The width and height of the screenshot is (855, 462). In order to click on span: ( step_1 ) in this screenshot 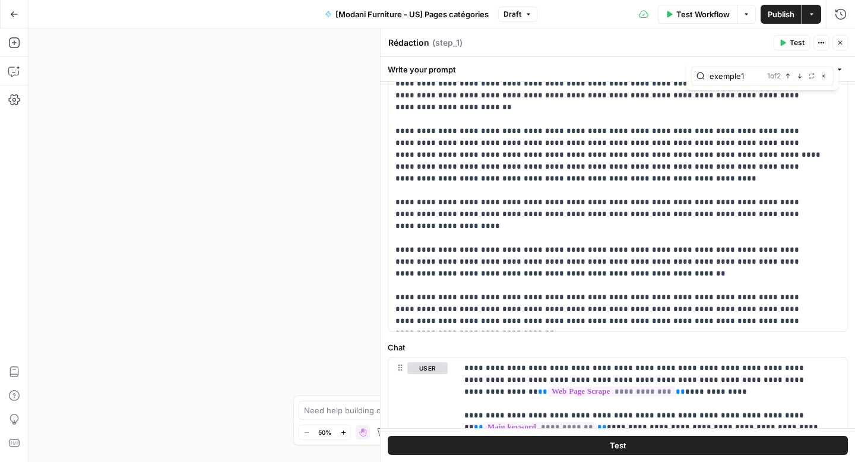, I will do `click(447, 43)`.